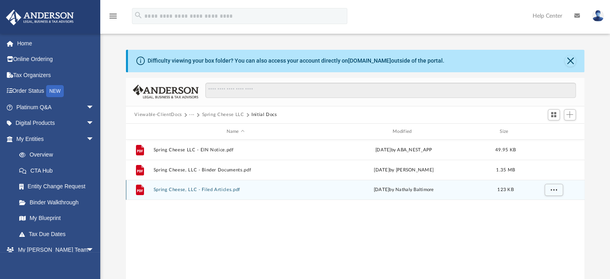  Describe the element at coordinates (554, 115) in the screenshot. I see `button: Switch to Grid View` at that location.